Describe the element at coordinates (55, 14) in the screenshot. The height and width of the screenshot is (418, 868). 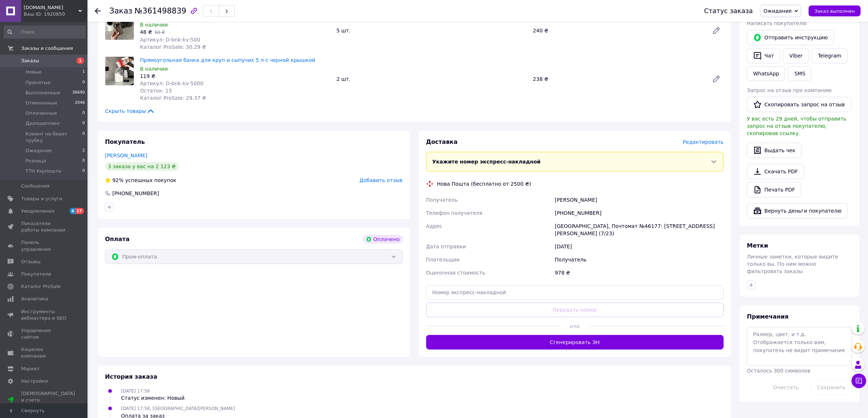
I see `div: Ваш ID: 1920850` at that location.